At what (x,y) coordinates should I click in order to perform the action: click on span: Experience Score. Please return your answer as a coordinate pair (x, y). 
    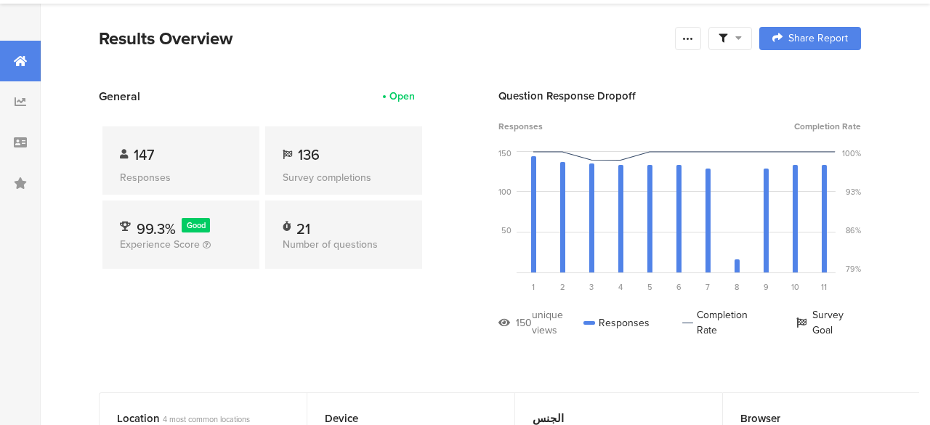
    Looking at the image, I should click on (160, 244).